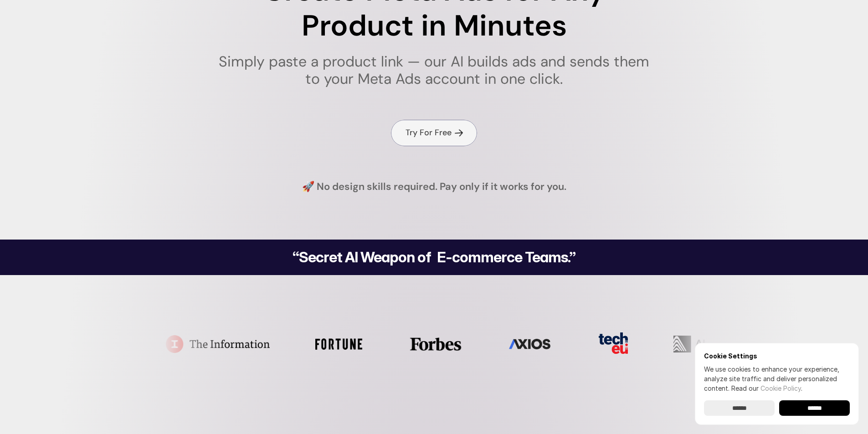 The image size is (868, 434). I want to click on a: Try For Free, so click(434, 133).